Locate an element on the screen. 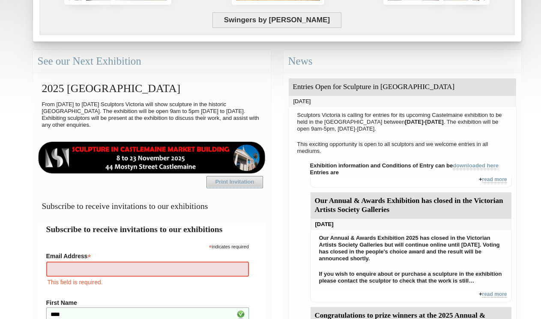 The height and width of the screenshot is (319, 541). a: Print Invitation is located at coordinates (235, 182).